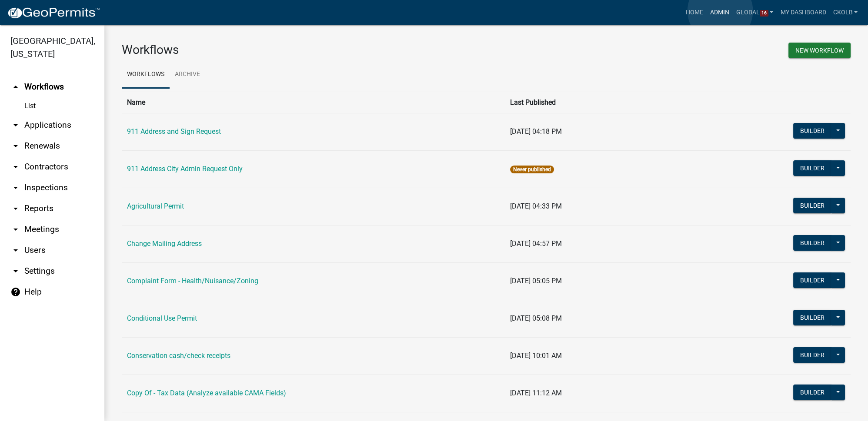  Describe the element at coordinates (185, 169) in the screenshot. I see `a: 911 Address City Admin Request Only` at that location.